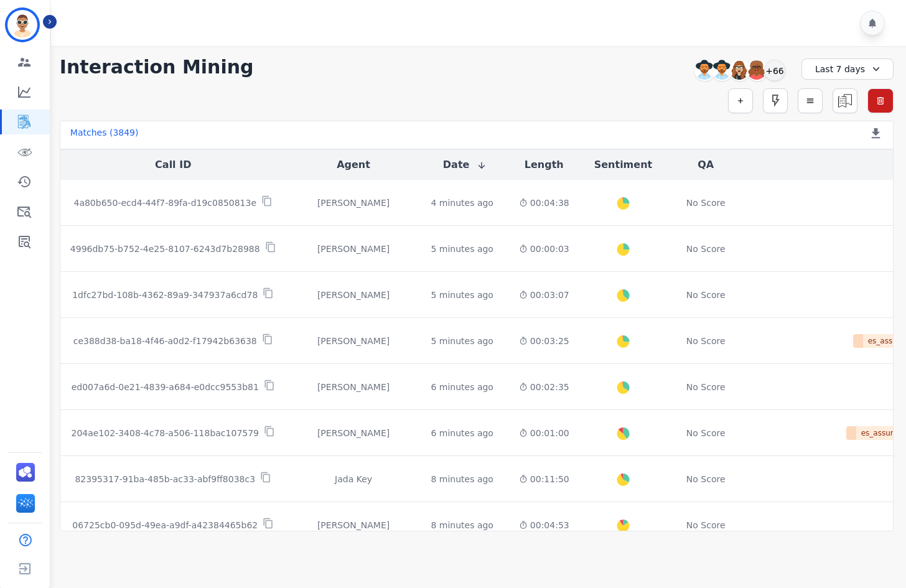  I want to click on button: Date, so click(465, 165).